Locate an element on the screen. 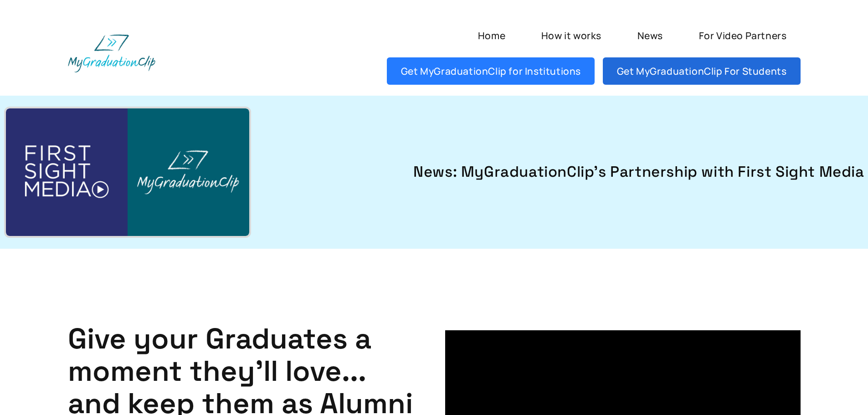 The height and width of the screenshot is (415, 868). a: How it works is located at coordinates (571, 36).